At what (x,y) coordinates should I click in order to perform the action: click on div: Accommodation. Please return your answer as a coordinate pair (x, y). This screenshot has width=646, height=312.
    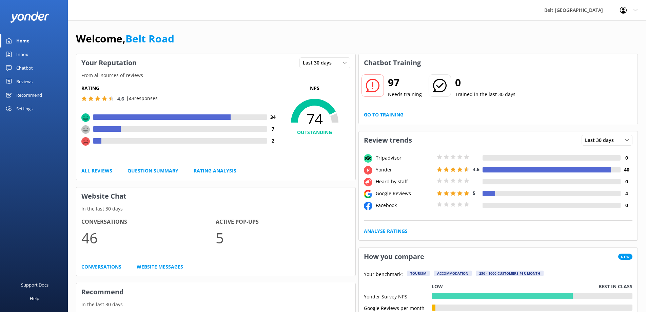
    Looking at the image, I should click on (453, 273).